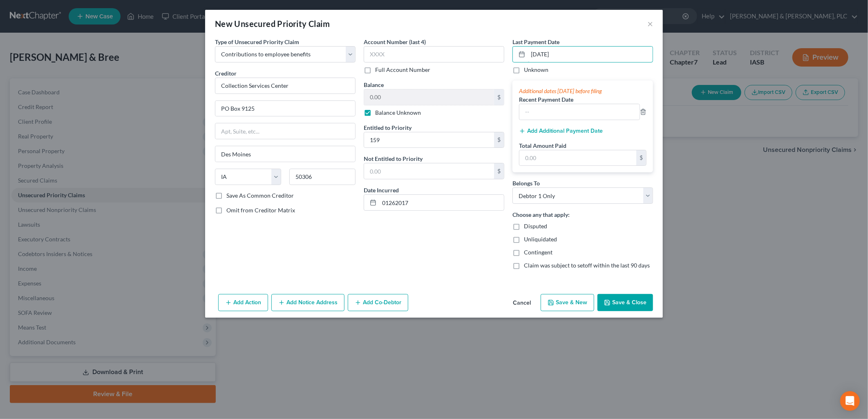  Describe the element at coordinates (379, 302) in the screenshot. I see `button: Add Co-Debtor` at that location.